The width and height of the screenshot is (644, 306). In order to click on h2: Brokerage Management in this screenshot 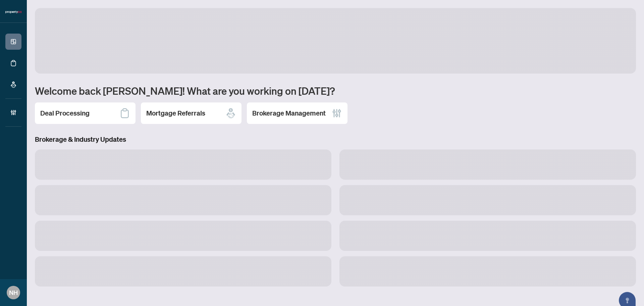, I will do `click(289, 113)`.